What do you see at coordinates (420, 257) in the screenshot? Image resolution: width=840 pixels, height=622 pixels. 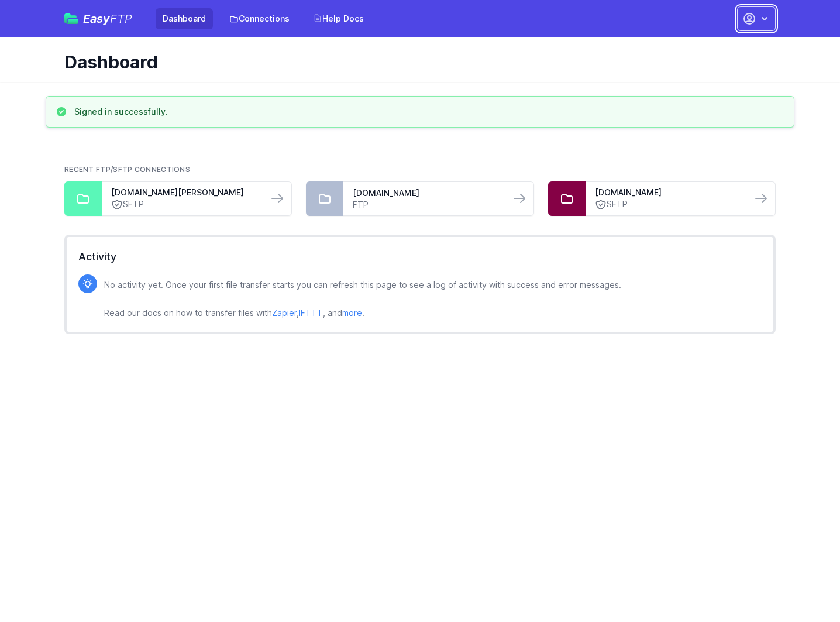 I see `h2: Activity` at bounding box center [420, 257].